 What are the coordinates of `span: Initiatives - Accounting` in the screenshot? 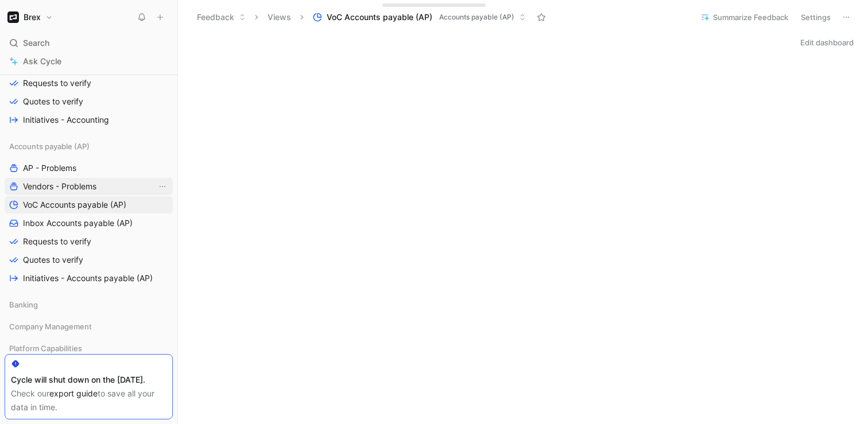 It's located at (66, 120).